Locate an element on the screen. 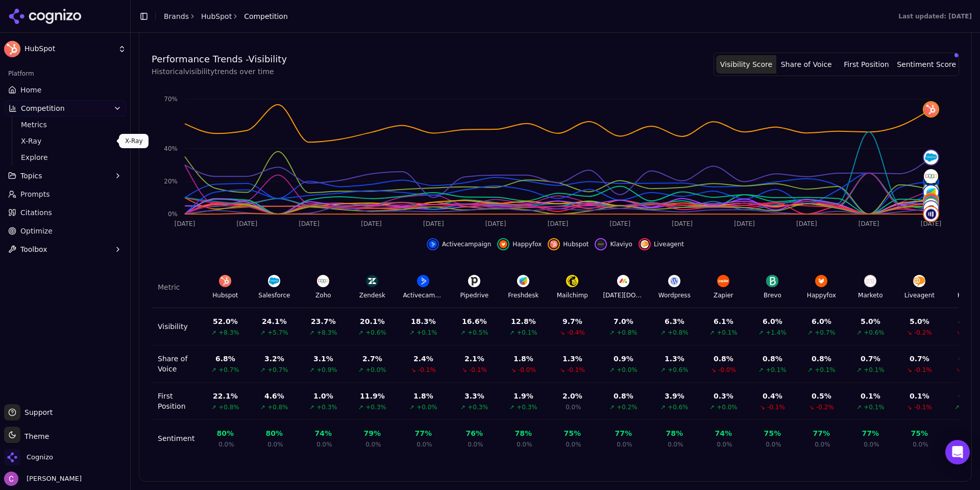  div: 80 % is located at coordinates (275, 433).